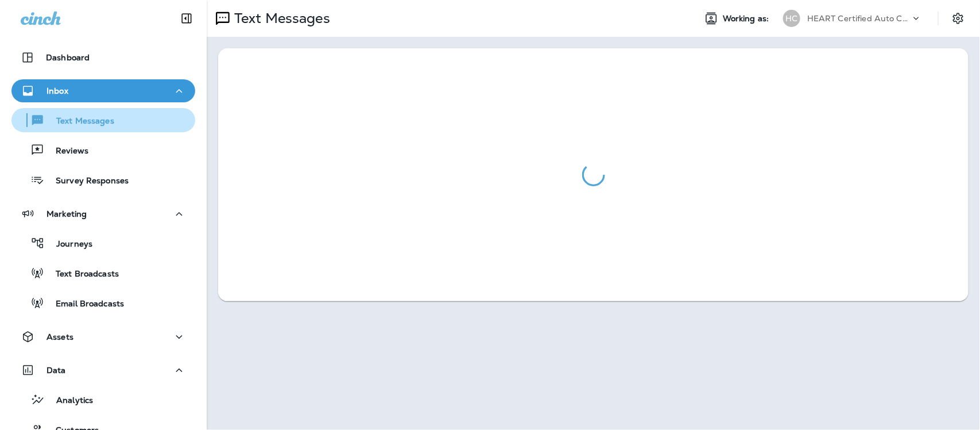 This screenshot has height=430, width=980. Describe the element at coordinates (104, 399) in the screenshot. I see `button: Analytics` at that location.